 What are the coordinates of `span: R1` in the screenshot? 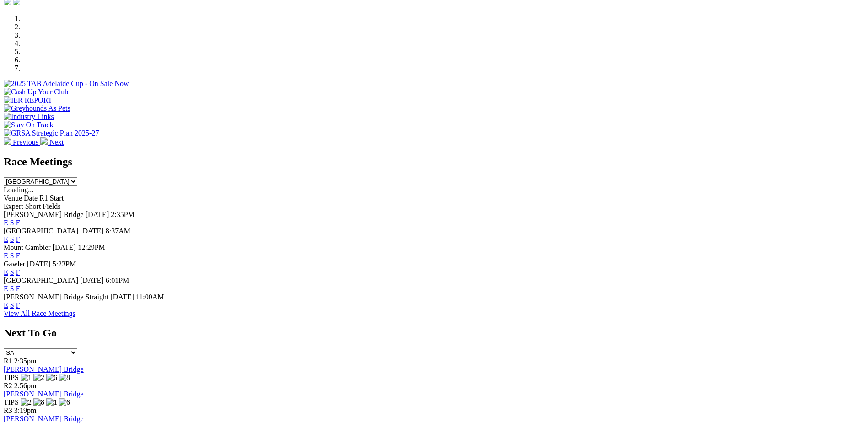 It's located at (8, 361).